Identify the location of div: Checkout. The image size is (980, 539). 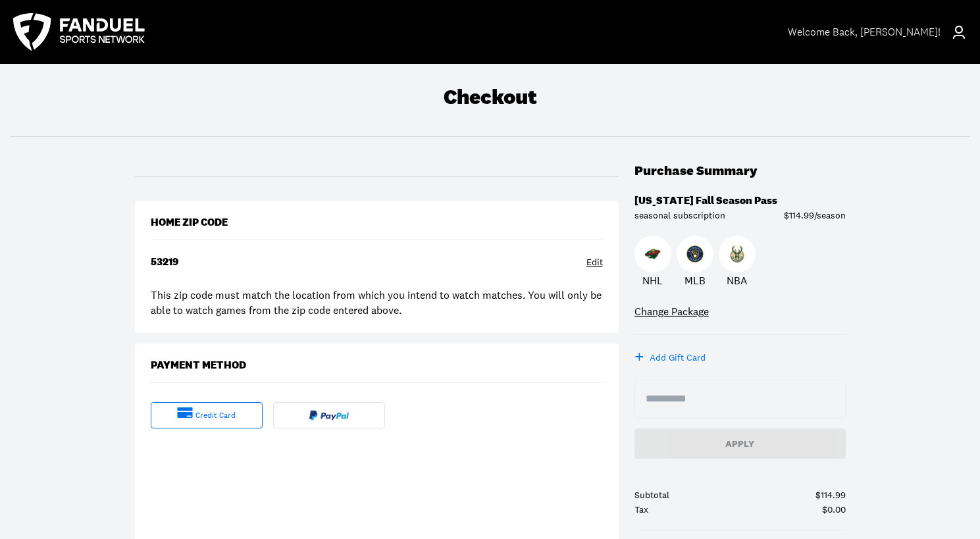
(491, 97).